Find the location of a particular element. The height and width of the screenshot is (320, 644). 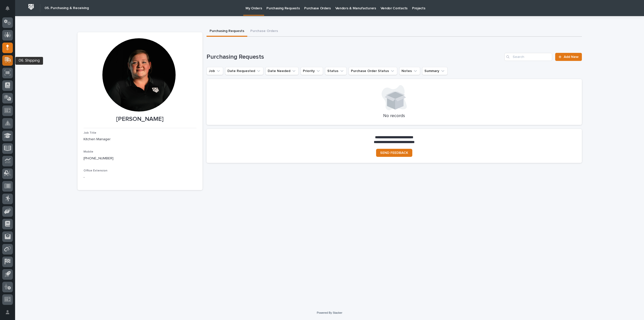

img: Workspace Logo is located at coordinates (31, 7).